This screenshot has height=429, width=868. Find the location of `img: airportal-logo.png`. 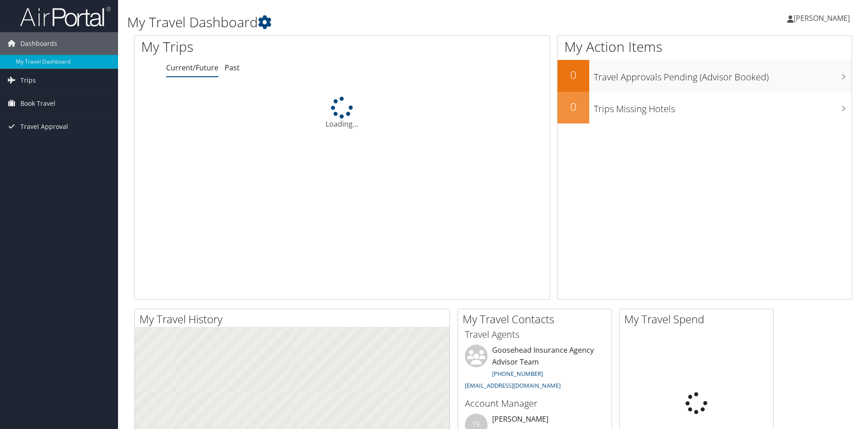

img: airportal-logo.png is located at coordinates (66, 16).